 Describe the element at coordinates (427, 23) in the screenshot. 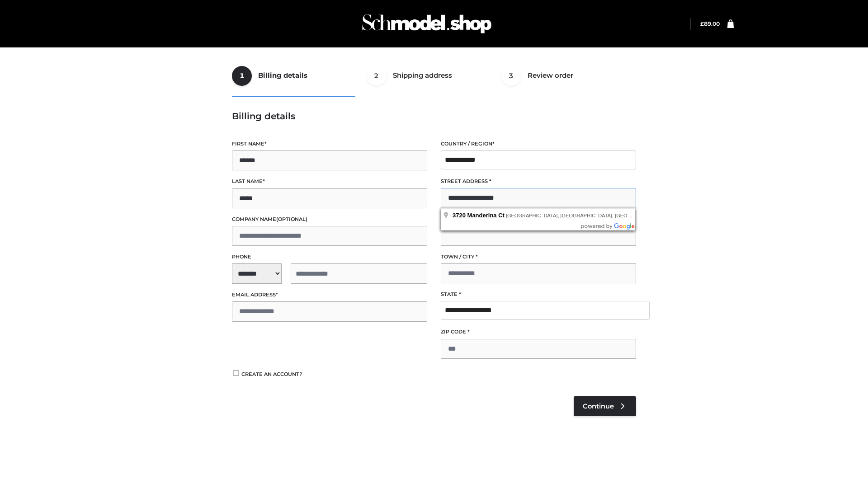

I see `img: Schmodel Admin 964` at that location.